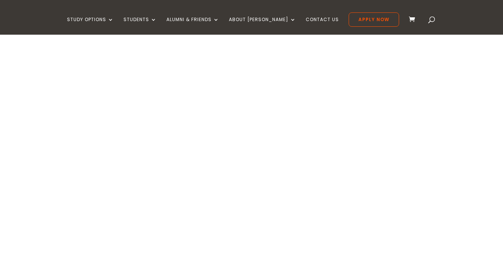 This screenshot has width=503, height=280. What do you see at coordinates (193, 26) in the screenshot?
I see `a: Alumni & Friends` at bounding box center [193, 26].